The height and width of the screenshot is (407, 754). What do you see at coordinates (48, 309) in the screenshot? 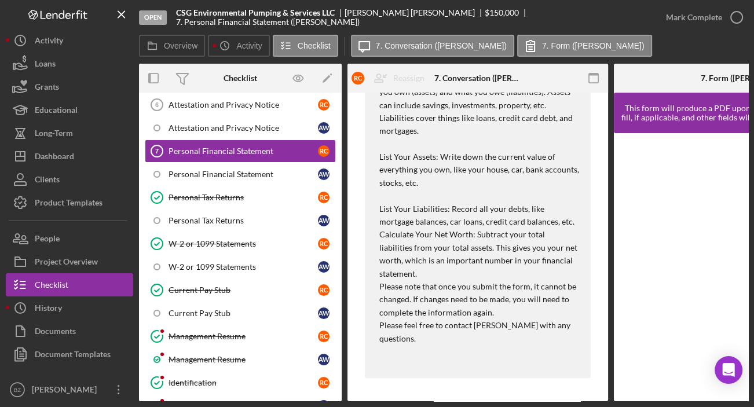
I see `div: History` at bounding box center [48, 309].